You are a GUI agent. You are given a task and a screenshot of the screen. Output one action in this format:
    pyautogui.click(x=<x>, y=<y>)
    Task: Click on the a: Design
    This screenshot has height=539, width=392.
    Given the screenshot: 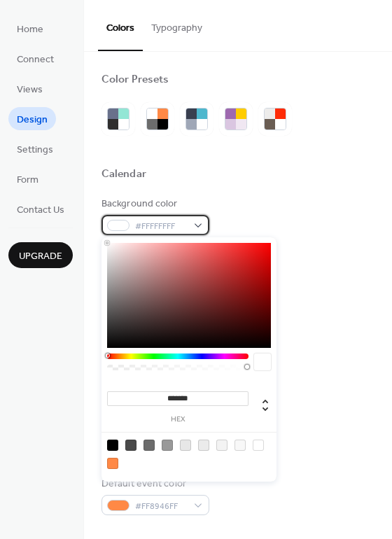 What is the action you would take?
    pyautogui.click(x=33, y=118)
    